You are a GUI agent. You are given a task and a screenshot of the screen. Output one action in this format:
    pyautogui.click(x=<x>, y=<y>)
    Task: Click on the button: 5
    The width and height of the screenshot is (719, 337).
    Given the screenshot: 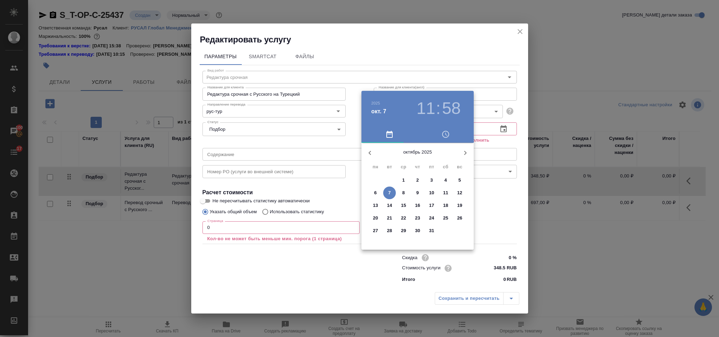 What is the action you would take?
    pyautogui.click(x=460, y=180)
    